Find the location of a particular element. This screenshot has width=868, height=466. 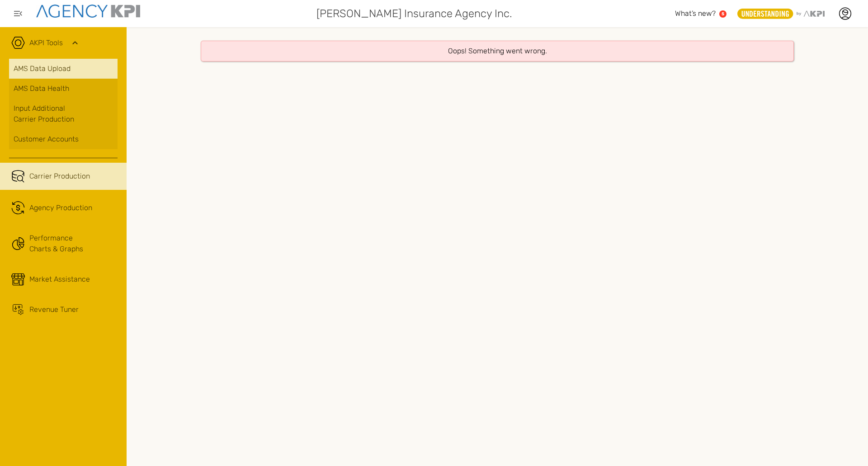

span: Revenue Tuner is located at coordinates (54, 310).